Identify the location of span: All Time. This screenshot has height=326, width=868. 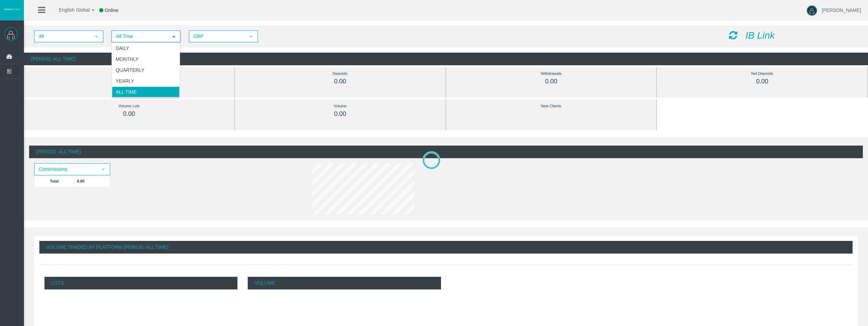
(140, 36).